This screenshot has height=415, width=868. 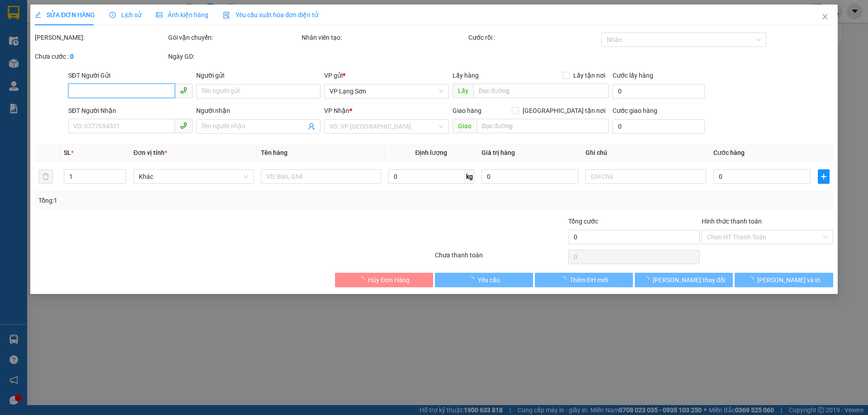 What do you see at coordinates (337, 111) in the screenshot?
I see `span: VP Nhận` at bounding box center [337, 111].